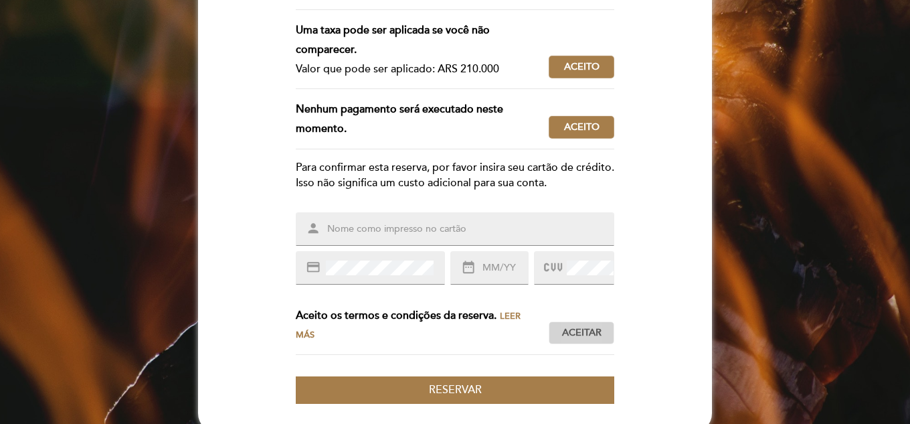  What do you see at coordinates (417, 40) in the screenshot?
I see `div: Uma taxa pode ser aplicada se você não comparecer.` at bounding box center [417, 40].